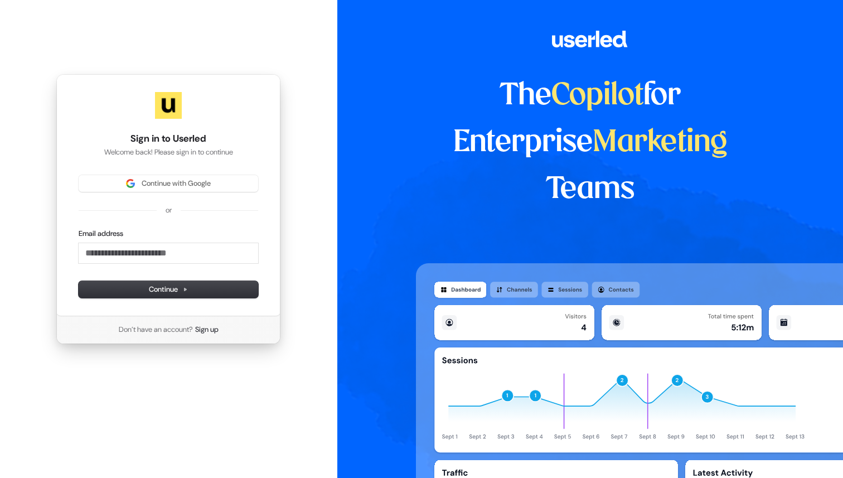 The height and width of the screenshot is (478, 843). What do you see at coordinates (168, 289) in the screenshot?
I see `span: Continue` at bounding box center [168, 289].